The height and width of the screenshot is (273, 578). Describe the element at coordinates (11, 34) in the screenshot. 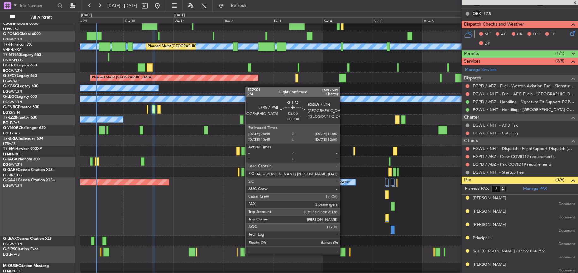

I see `span: G-FOMO` at that location.